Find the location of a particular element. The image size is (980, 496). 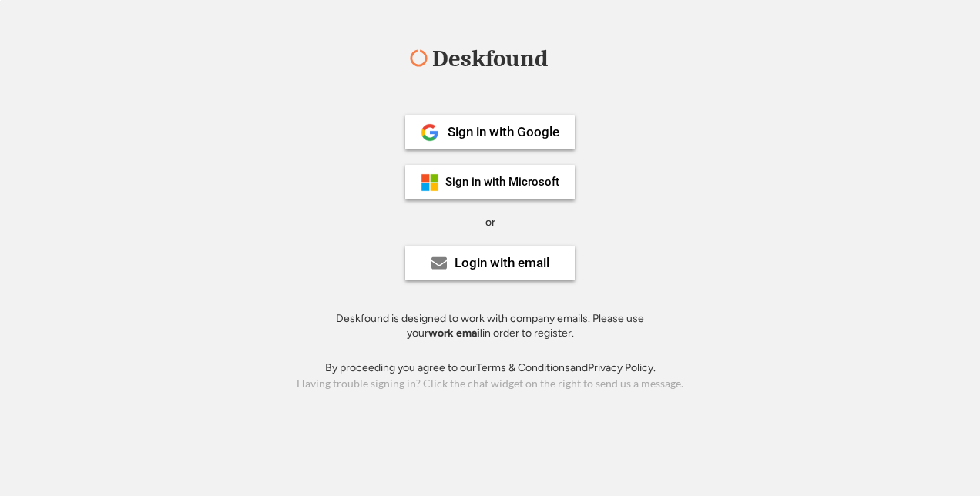

div: By proceeding you agree to our and is located at coordinates (490, 368).